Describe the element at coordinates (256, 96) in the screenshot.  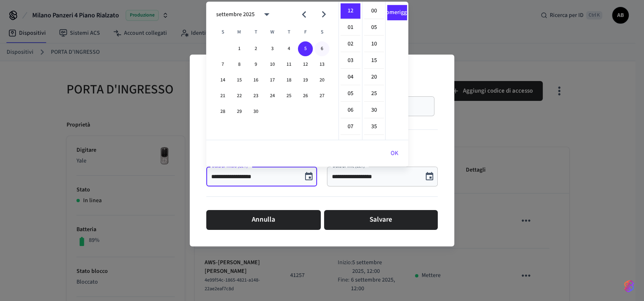
I see `font: 23` at that location.